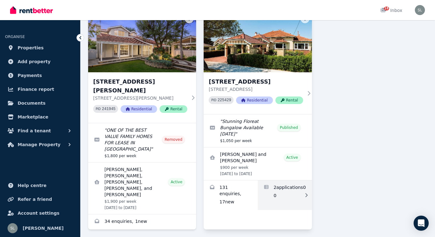  I want to click on code: 225429, so click(224, 100).